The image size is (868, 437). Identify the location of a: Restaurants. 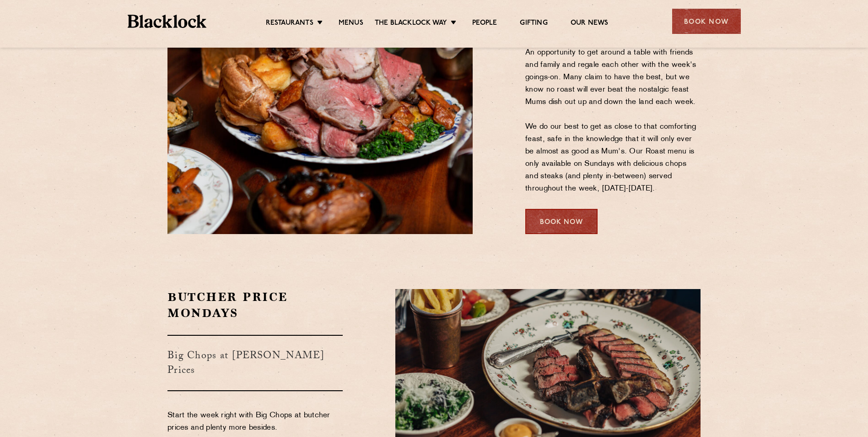
(289, 24).